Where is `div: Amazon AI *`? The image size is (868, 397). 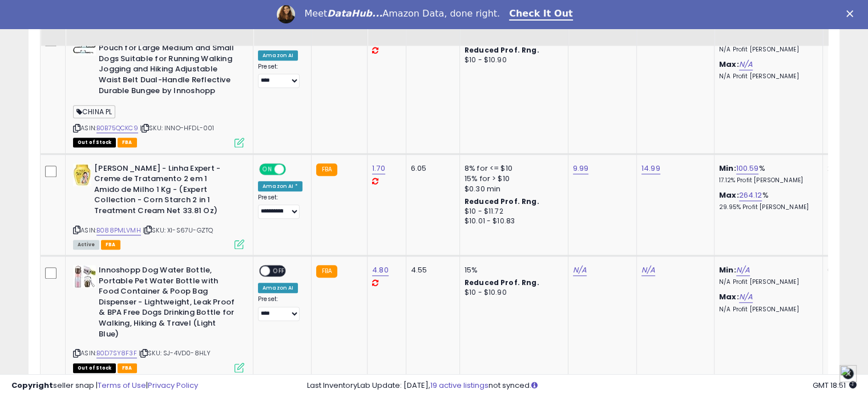
div: Amazon AI * is located at coordinates (280, 186).